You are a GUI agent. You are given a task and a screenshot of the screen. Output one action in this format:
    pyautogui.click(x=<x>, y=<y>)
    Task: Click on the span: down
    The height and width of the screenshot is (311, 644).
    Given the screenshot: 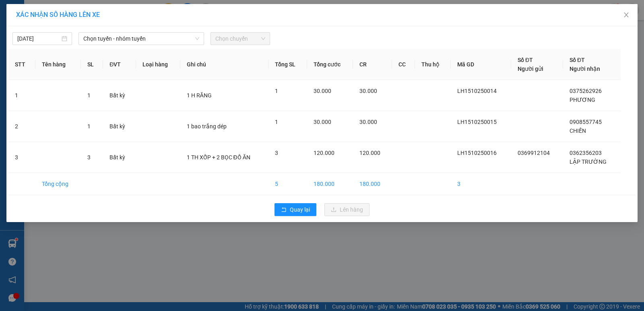 What is the action you would take?
    pyautogui.click(x=198, y=39)
    